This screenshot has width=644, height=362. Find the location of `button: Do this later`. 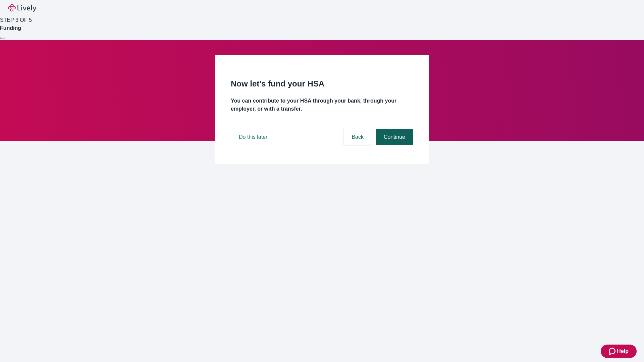

button: Do this later is located at coordinates (253, 137).